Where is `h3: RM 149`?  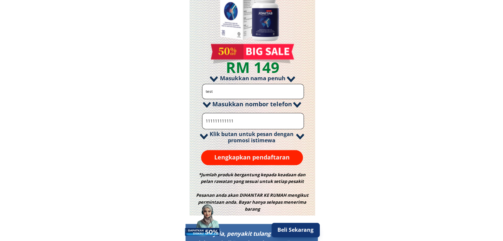 h3: RM 149 is located at coordinates (252, 67).